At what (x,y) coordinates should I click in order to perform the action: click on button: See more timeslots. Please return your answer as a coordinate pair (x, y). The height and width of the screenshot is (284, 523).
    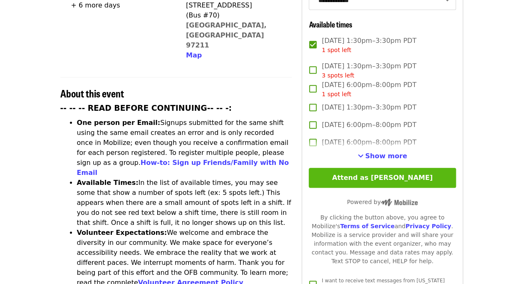
    Looking at the image, I should click on (383, 156).